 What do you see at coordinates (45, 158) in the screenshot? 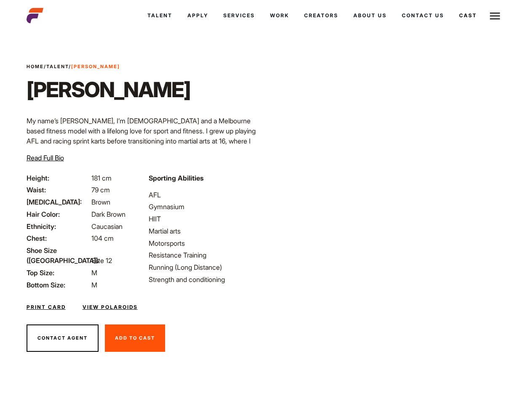
I see `button: Read Full Bio` at bounding box center [45, 158].